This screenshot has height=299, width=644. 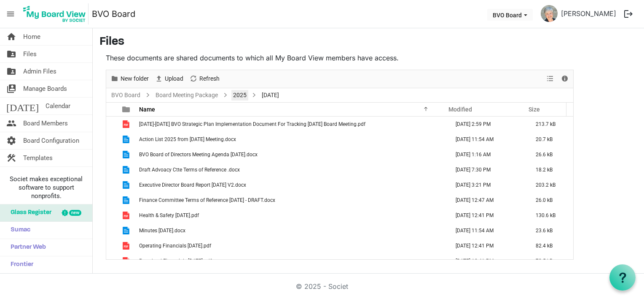 I want to click on td: Operating Financials Mar 2025.pdf is template cell column header Name, so click(x=292, y=245).